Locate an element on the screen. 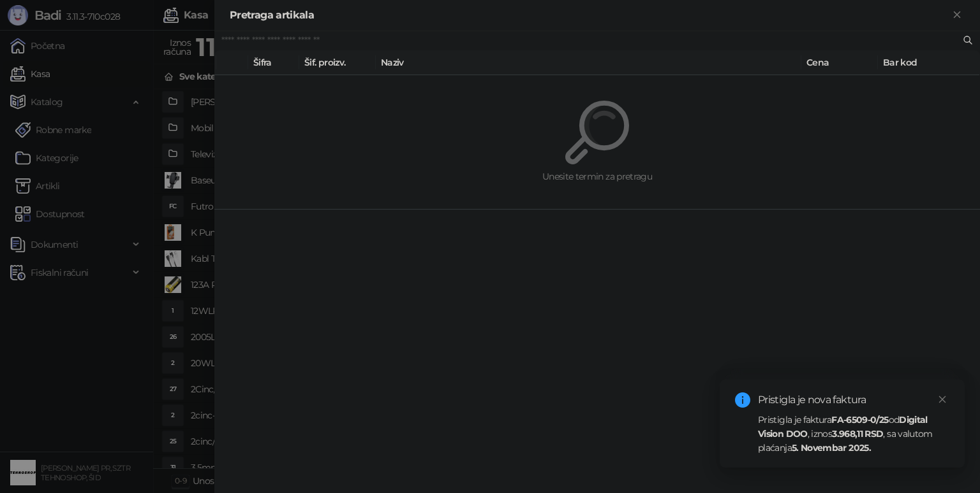 The height and width of the screenshot is (493, 980). strong: 3.968,11 RSD is located at coordinates (857, 434).